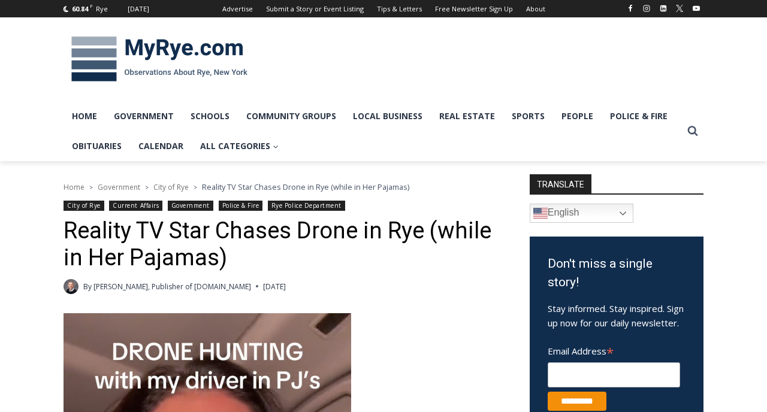  I want to click on span: City of Rye, so click(171, 187).